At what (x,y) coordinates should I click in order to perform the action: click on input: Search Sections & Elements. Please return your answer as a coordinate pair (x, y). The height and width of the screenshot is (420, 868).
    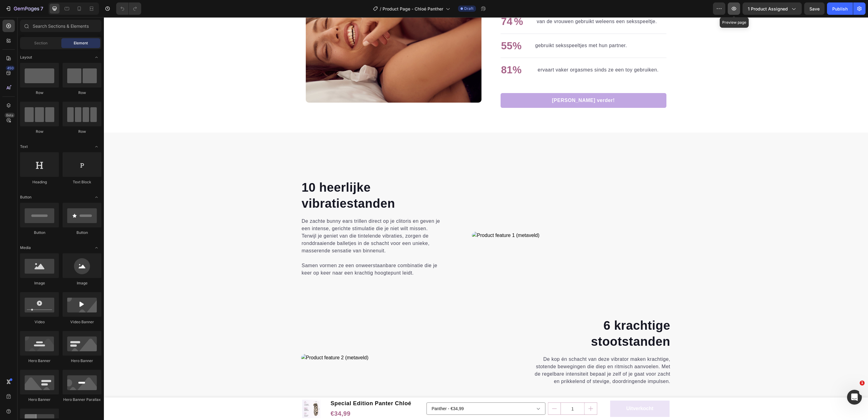
    Looking at the image, I should click on (61, 26).